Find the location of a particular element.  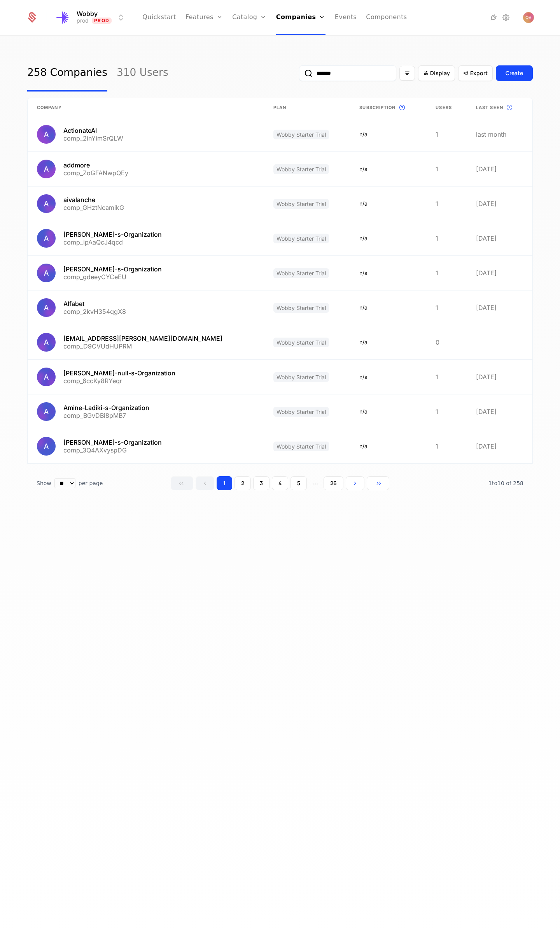

th: Plan is located at coordinates (307, 107).